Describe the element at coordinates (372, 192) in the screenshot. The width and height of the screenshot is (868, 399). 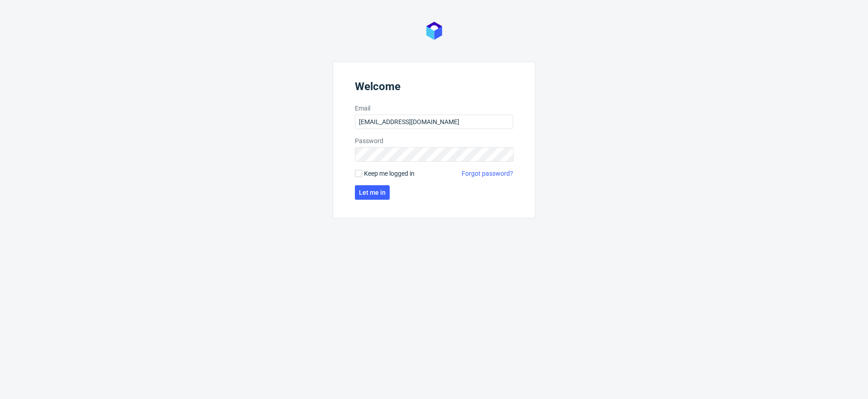
I see `span: Let me in` at that location.